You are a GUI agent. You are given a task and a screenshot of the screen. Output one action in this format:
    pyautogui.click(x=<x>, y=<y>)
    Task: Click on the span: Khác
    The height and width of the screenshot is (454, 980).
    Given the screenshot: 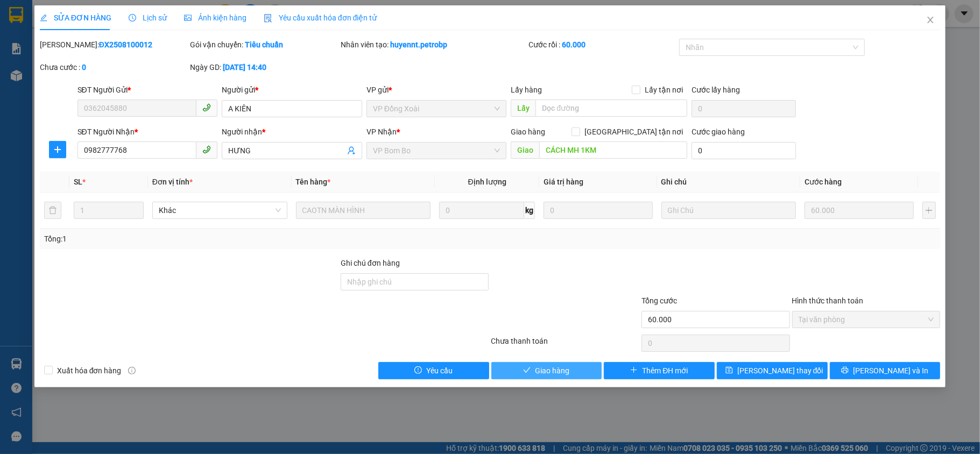 What is the action you would take?
    pyautogui.click(x=220, y=210)
    